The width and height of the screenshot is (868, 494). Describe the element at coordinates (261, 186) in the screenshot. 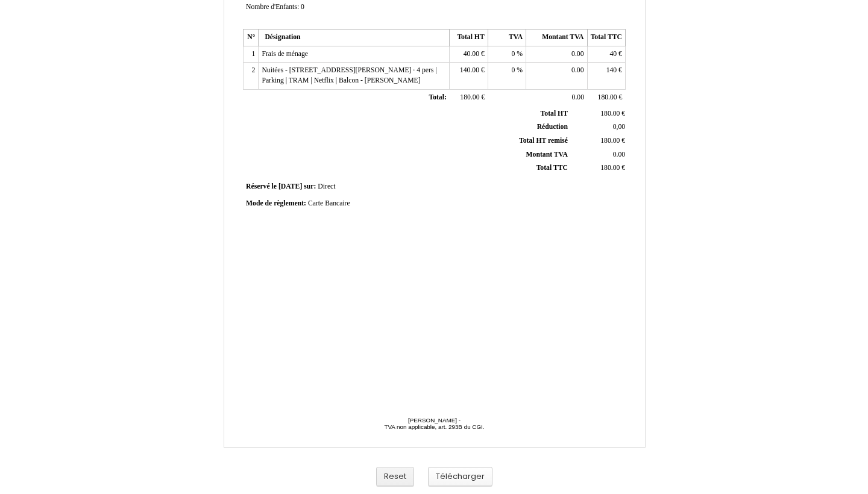

I see `span: Réservé le` at that location.